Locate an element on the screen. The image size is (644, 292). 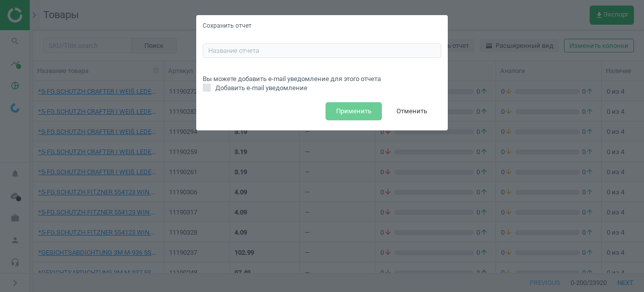
button: Применить is located at coordinates (354, 112).